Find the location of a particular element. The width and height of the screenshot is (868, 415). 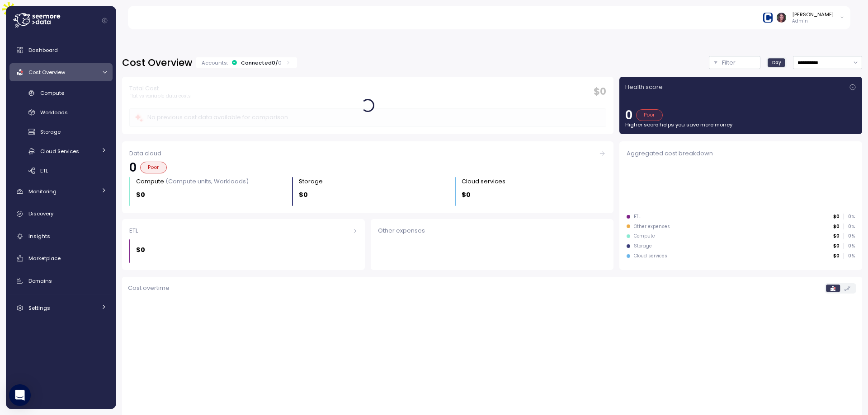

a: Storage is located at coordinates (61, 132).